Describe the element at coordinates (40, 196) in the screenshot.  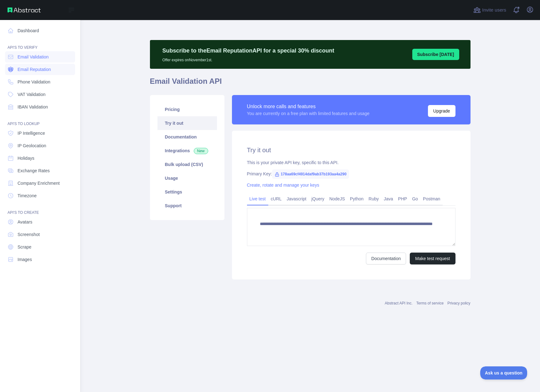
I see `a: Timezone` at that location.